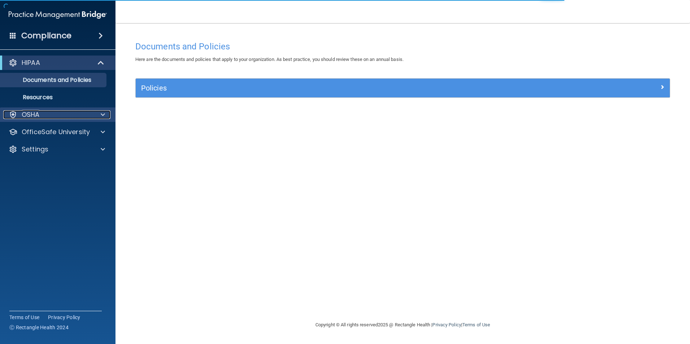 Image resolution: width=690 pixels, height=344 pixels. I want to click on p: Resources, so click(54, 97).